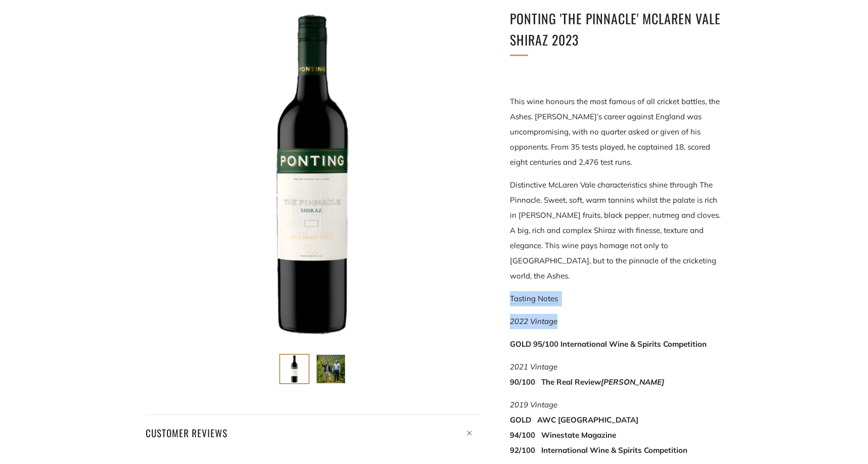 The image size is (868, 464). What do you see at coordinates (534, 405) in the screenshot?
I see `em: 2019 Vintage` at bounding box center [534, 405].